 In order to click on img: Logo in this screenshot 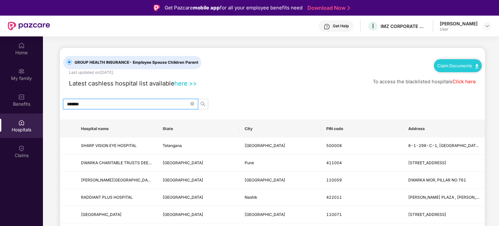, I will do `click(157, 8)`.